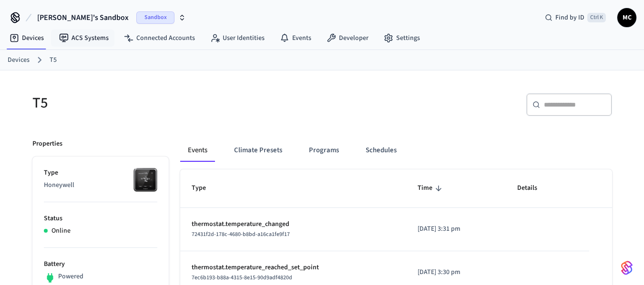  What do you see at coordinates (324, 151) in the screenshot?
I see `button: Programs` at bounding box center [324, 151].